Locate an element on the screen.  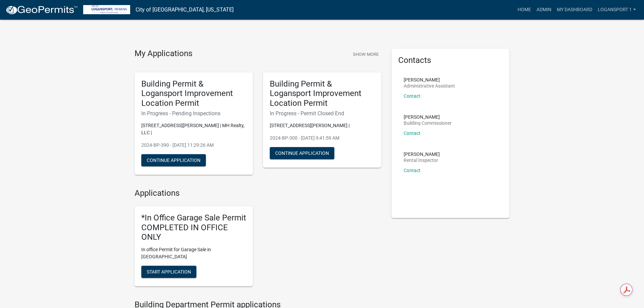
p: Rental Inspector is located at coordinates (421, 161).